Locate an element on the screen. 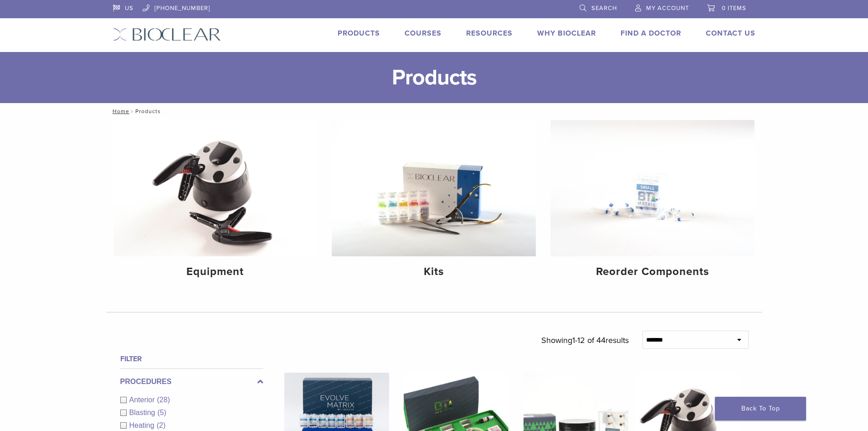 The width and height of the screenshot is (868, 431). a: Reorder Components is located at coordinates (653, 203).